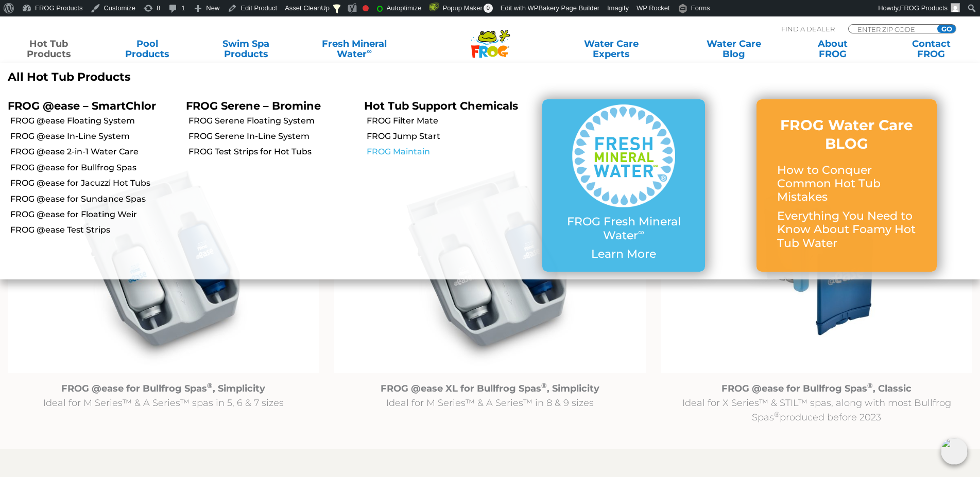 Image resolution: width=980 pixels, height=477 pixels. Describe the element at coordinates (488, 8) in the screenshot. I see `span: 0` at that location.